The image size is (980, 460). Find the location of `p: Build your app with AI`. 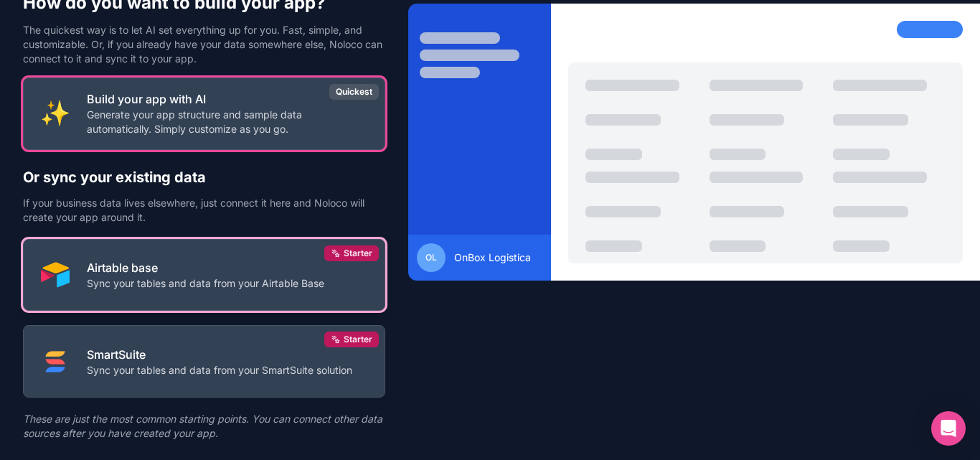

p: Build your app with AI is located at coordinates (226, 99).